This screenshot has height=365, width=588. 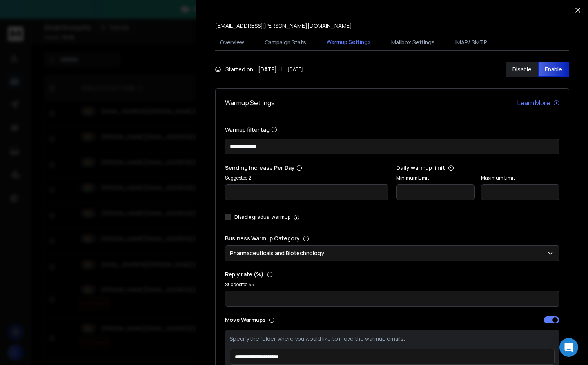 I want to click on button: Disable, so click(x=522, y=69).